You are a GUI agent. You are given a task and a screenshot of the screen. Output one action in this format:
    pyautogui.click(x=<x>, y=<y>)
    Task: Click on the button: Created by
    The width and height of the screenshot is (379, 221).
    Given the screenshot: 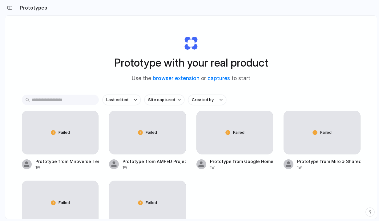 What is the action you would take?
    pyautogui.click(x=207, y=100)
    